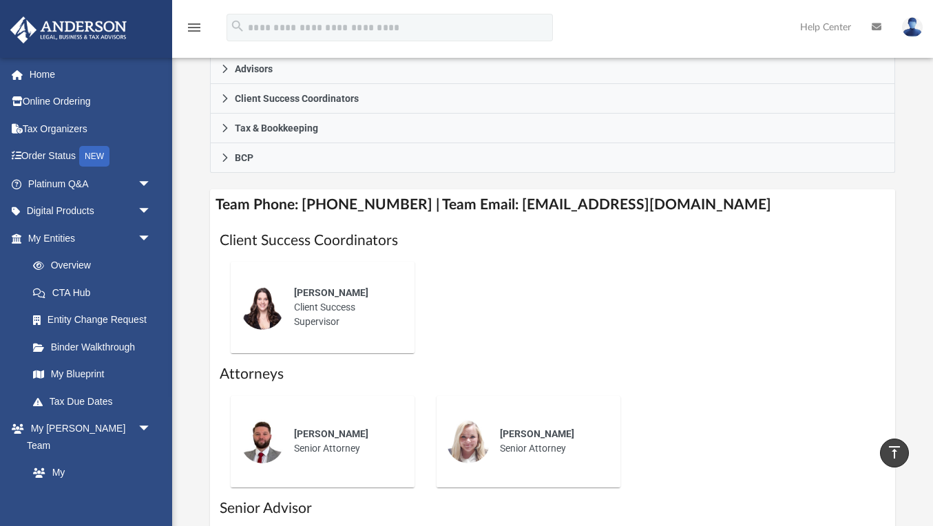 Image resolution: width=933 pixels, height=526 pixels. Describe the element at coordinates (194, 31) in the screenshot. I see `a: menu` at that location.